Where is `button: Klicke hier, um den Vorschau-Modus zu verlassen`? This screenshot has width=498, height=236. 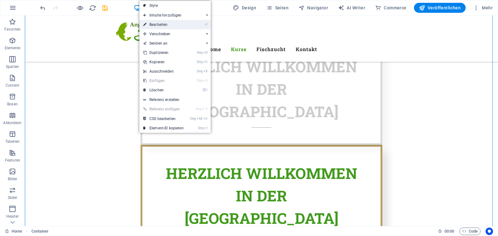 button: Klicke hier, um den Vorschau-Modus zu verlassen is located at coordinates (80, 8).